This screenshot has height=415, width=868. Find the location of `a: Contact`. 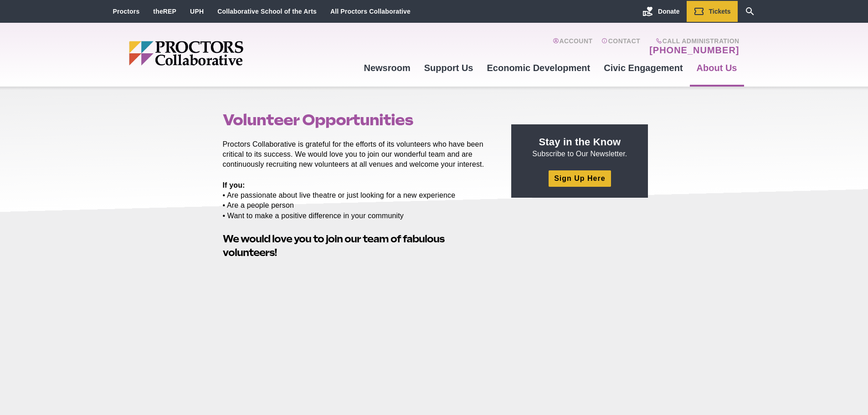

a: Contact is located at coordinates (621, 47).